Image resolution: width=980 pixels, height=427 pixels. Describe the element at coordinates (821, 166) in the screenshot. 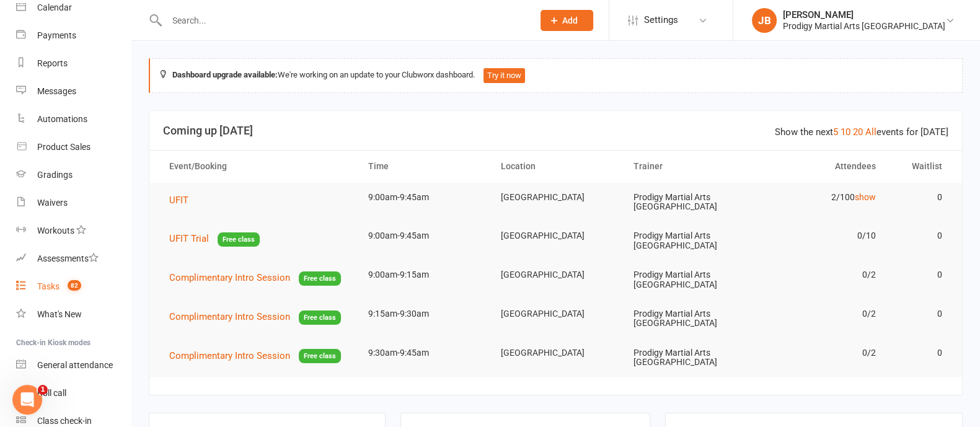

I see `th: Attendees` at that location.